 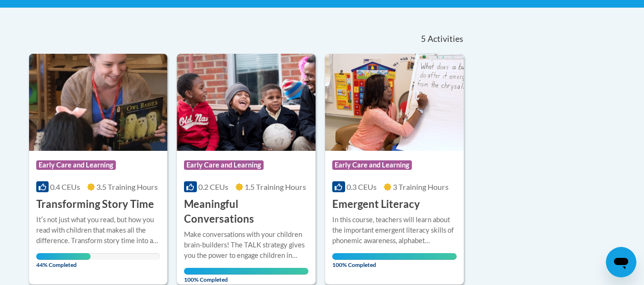 I want to click on div: Make conversations with your children brain-builders! The TALK strategy gives you the power to en..., so click(x=246, y=245).